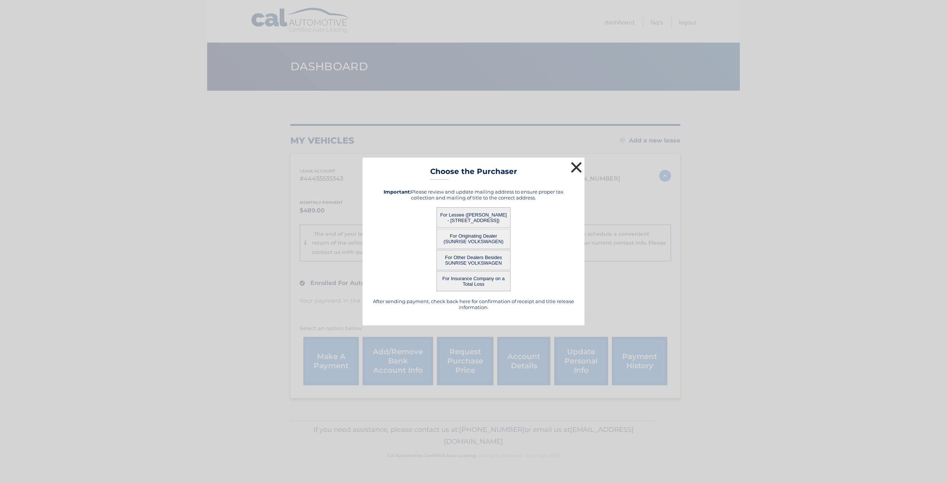  What do you see at coordinates (473, 260) in the screenshot?
I see `button: For Other Dealers Besides SUNRISE VOLKSWAGEN` at bounding box center [473, 260].